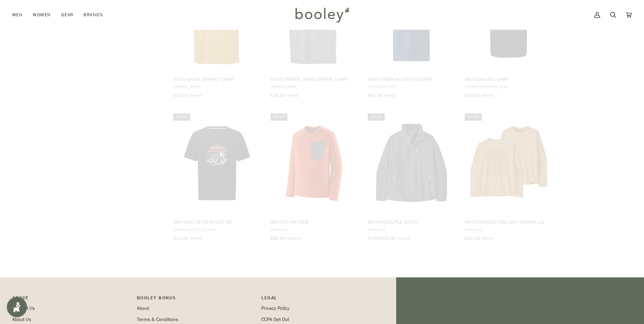  I want to click on img: Booley, so click(322, 15).